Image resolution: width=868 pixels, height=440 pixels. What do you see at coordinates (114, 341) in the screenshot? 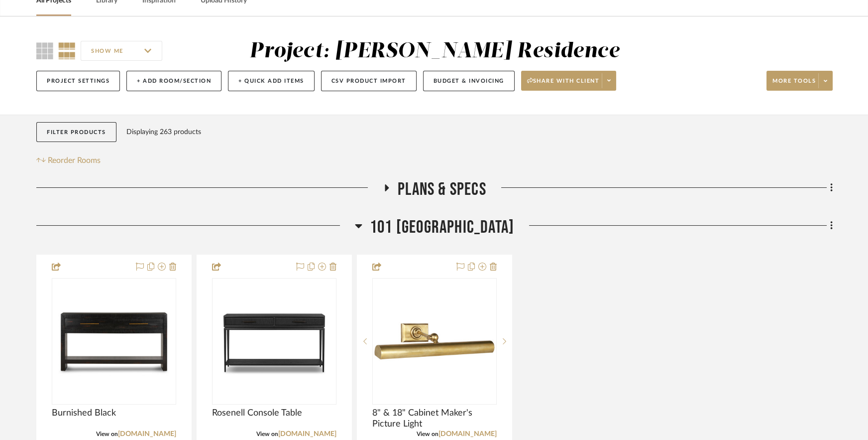
I see `img: Burnished Black` at bounding box center [114, 341].